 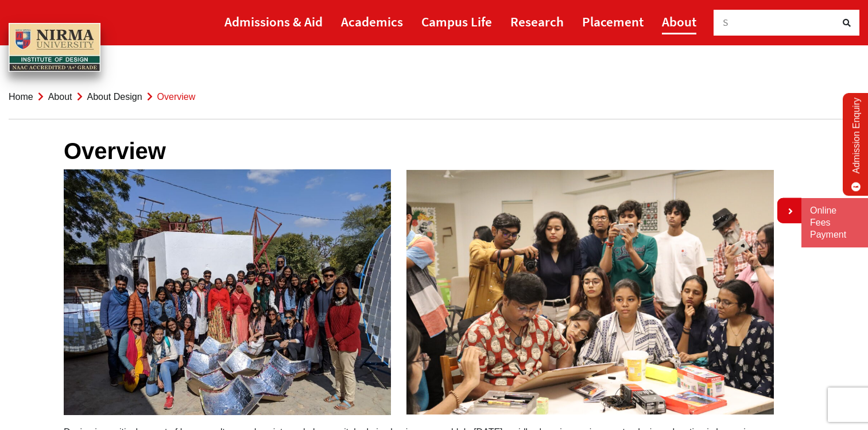 What do you see at coordinates (55, 48) in the screenshot?
I see `img: main_logo` at bounding box center [55, 48].